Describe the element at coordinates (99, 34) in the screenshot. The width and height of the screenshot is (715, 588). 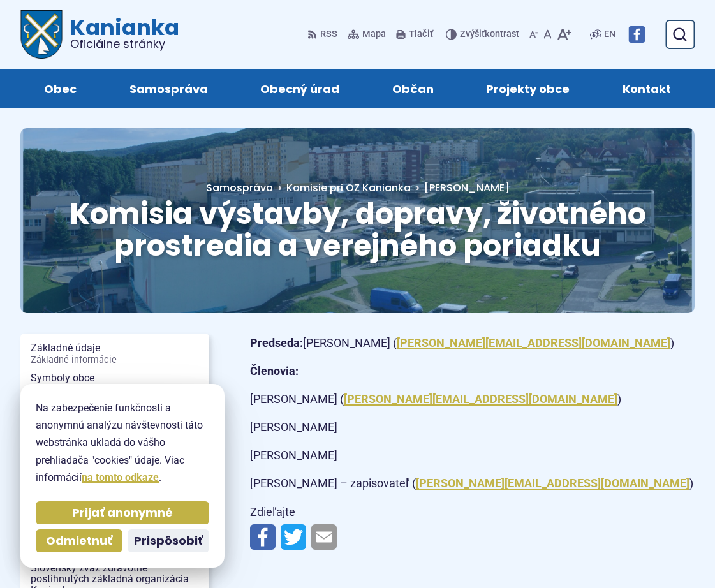
I see `a: Logo Kanianka, prejsť na domovskú stránku.` at that location.